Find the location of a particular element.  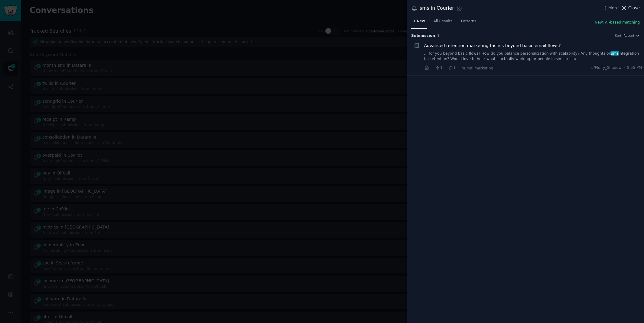

span: Recent is located at coordinates (629, 36).